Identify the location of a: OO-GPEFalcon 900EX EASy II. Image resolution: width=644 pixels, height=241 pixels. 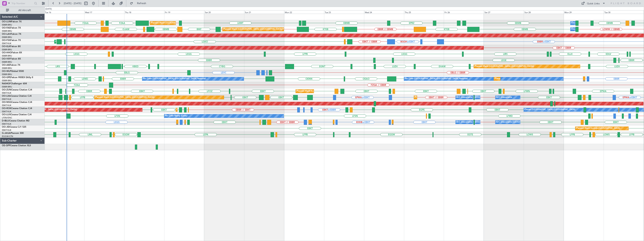
(18, 78).